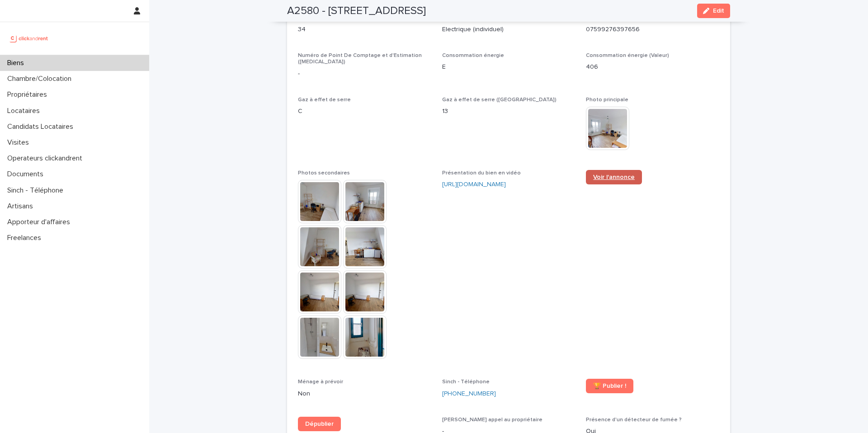 The width and height of the screenshot is (868, 433). Describe the element at coordinates (469, 393) in the screenshot. I see `ringoverc2c-84e06f14122c: Call with Ringover` at that location.